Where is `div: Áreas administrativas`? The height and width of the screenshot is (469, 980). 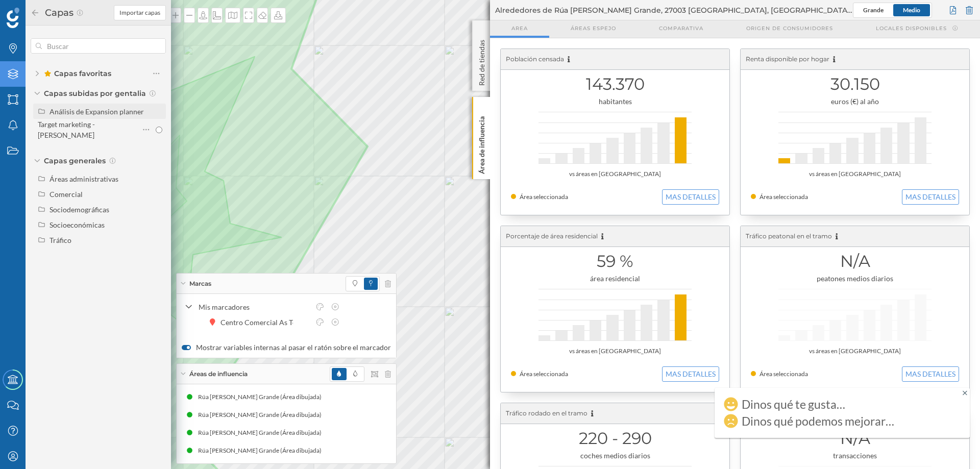 div: Áreas administrativas is located at coordinates (83, 179).